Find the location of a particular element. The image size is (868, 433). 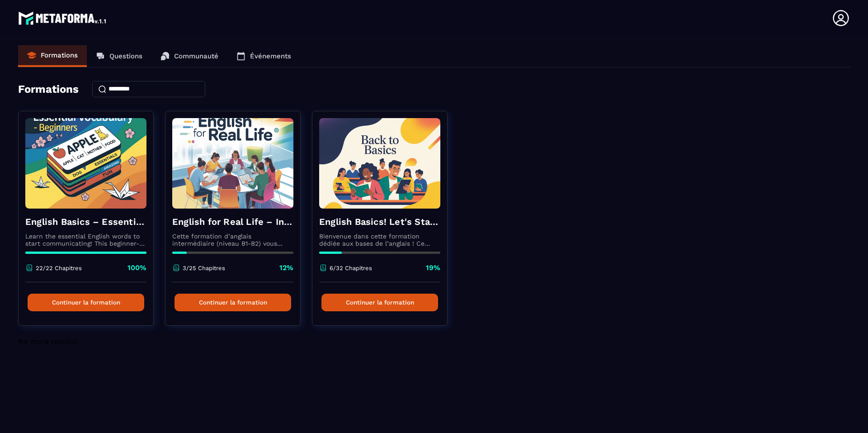

a: Événements is located at coordinates (263, 56).